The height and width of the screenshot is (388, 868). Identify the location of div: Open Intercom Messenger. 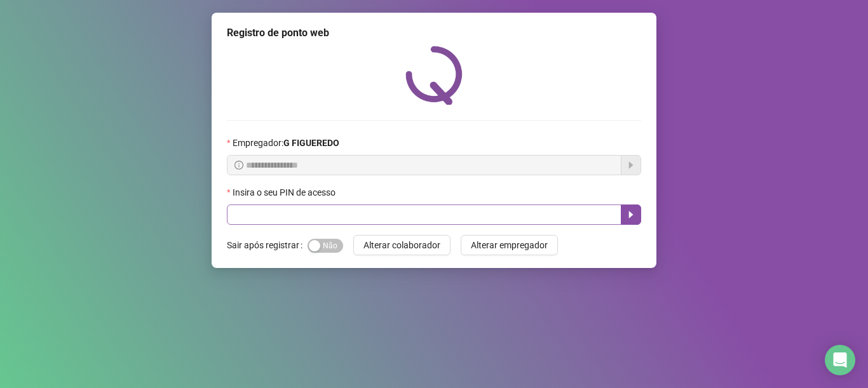
(840, 360).